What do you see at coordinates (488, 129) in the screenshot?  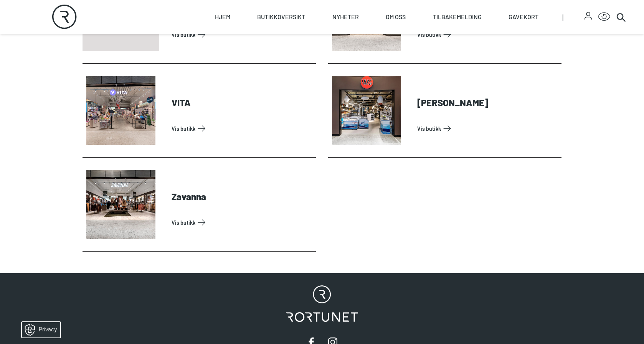 I see `a: Vis Butikk: Wilsbeck Sjømat` at bounding box center [488, 129].